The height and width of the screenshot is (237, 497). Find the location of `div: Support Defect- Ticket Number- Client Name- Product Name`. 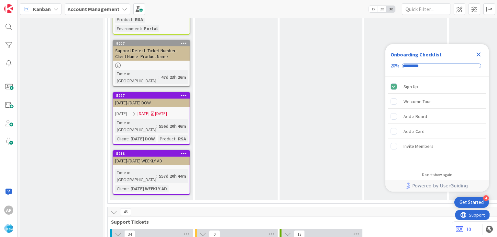

div: Support Defect- Ticket Number- Client Name- Product Name is located at coordinates (151, 53).